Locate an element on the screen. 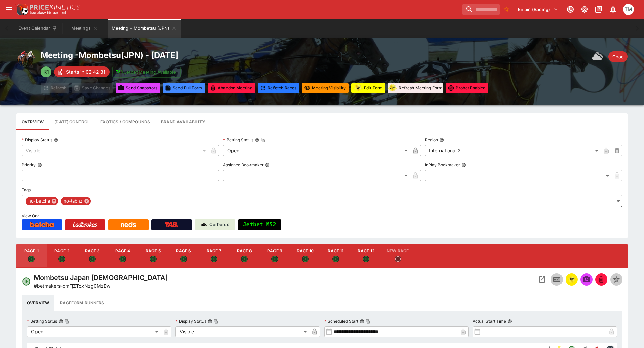 The width and height of the screenshot is (644, 348). button: Race 9 is located at coordinates (275, 256).